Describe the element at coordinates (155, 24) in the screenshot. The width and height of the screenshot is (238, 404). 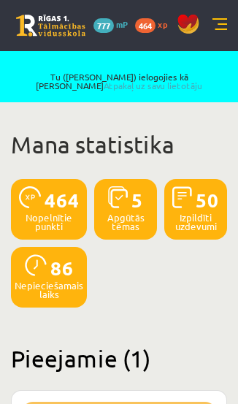
I see `a: 464 xp` at that location.